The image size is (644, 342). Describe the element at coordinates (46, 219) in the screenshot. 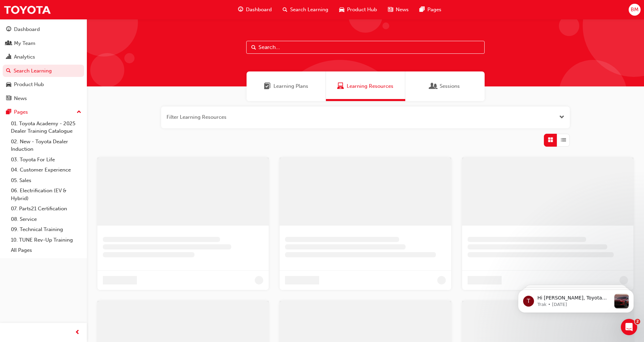

I see `a: 08. Service` at that location.